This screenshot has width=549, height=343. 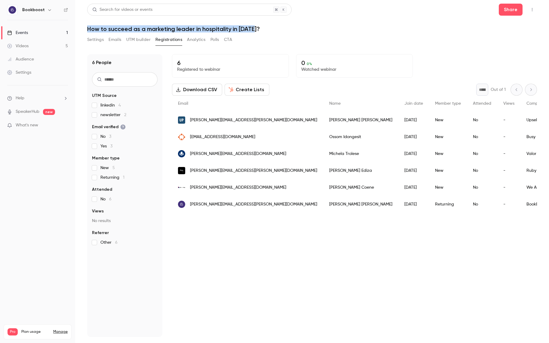 I want to click on span: new, so click(x=49, y=112).